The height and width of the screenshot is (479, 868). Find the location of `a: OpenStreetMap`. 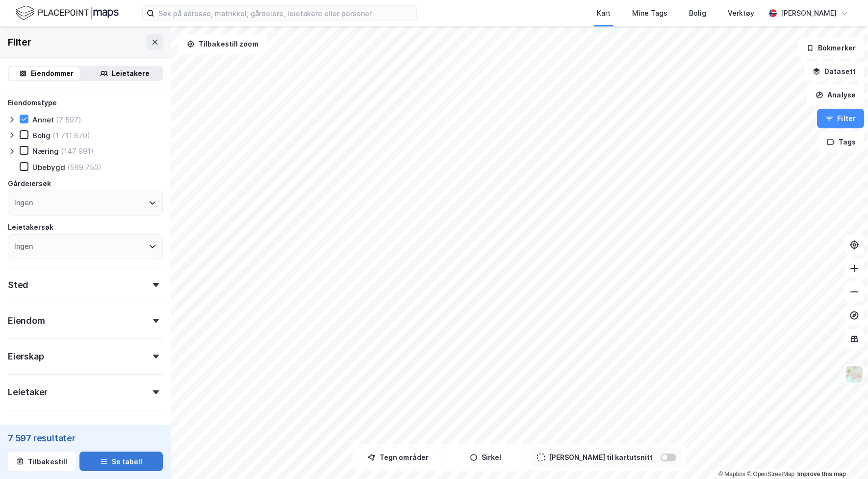

a: OpenStreetMap is located at coordinates (771, 474).